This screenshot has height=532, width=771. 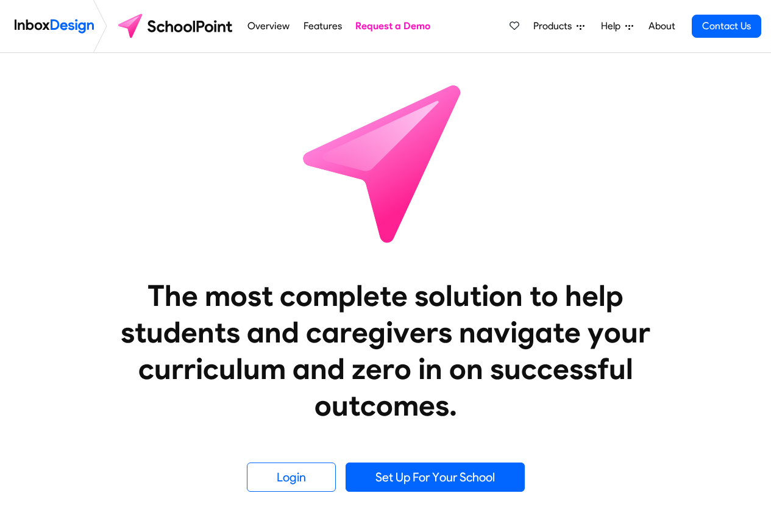 What do you see at coordinates (292, 477) in the screenshot?
I see `a: Login` at bounding box center [292, 477].